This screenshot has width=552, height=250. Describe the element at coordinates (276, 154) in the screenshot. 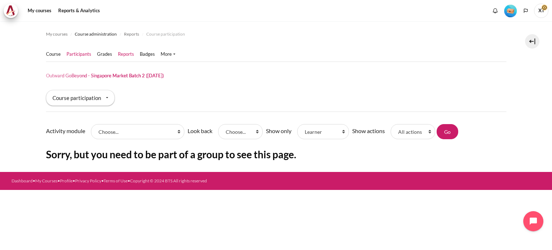

I see `h2: Sorry, but you need to be part of a group to see this page.` at that location.